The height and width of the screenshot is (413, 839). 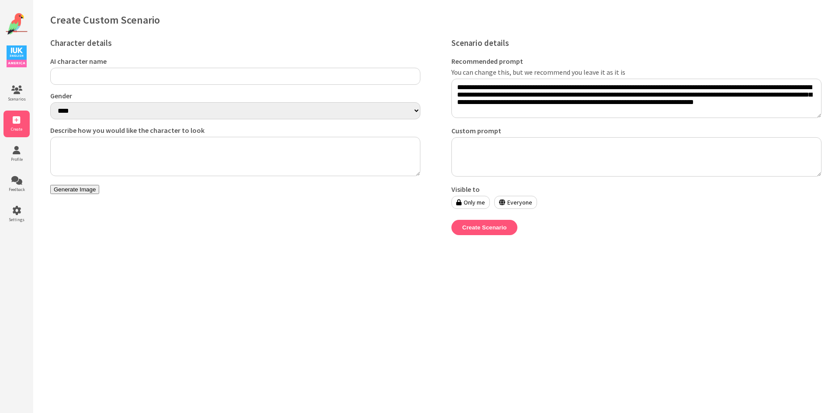 I want to click on h1: Create Custom Scenario, so click(x=436, y=20).